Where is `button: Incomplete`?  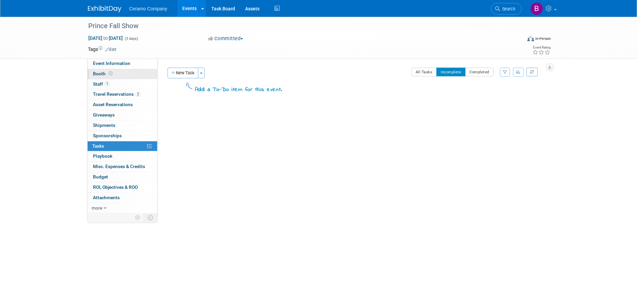
button: Incomplete is located at coordinates (451, 72).